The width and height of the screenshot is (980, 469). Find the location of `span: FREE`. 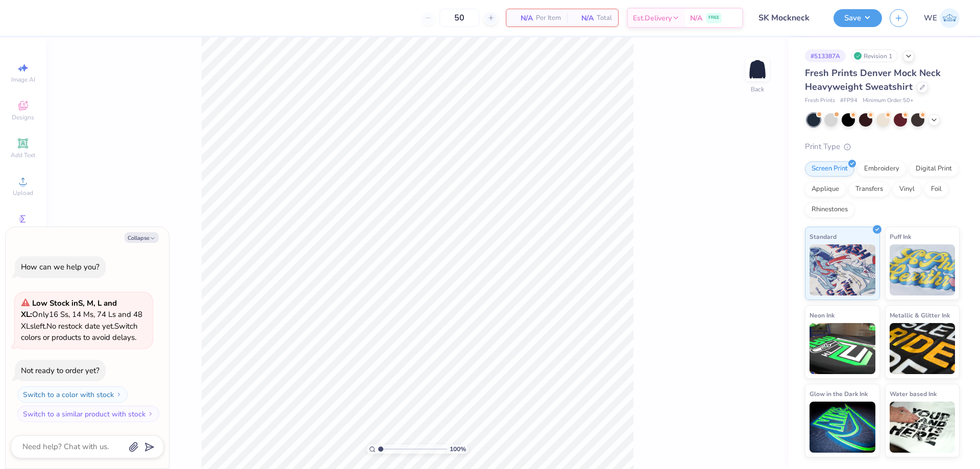

span: FREE is located at coordinates (713, 18).